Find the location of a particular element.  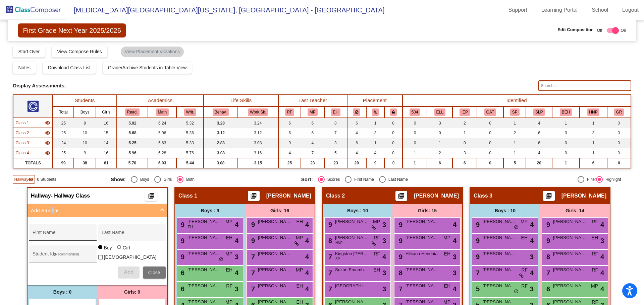

th: Mackenzie Perry is located at coordinates (313, 112).